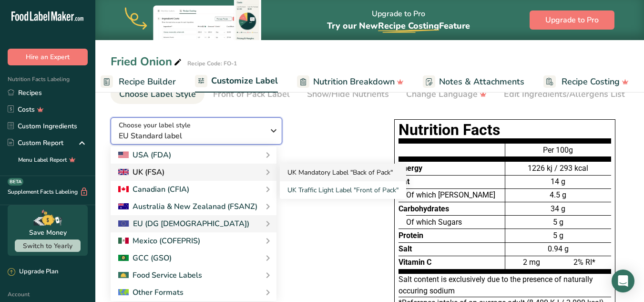 This screenshot has height=302, width=644. Describe the element at coordinates (236, 82) in the screenshot. I see `a: Customize Label` at that location.